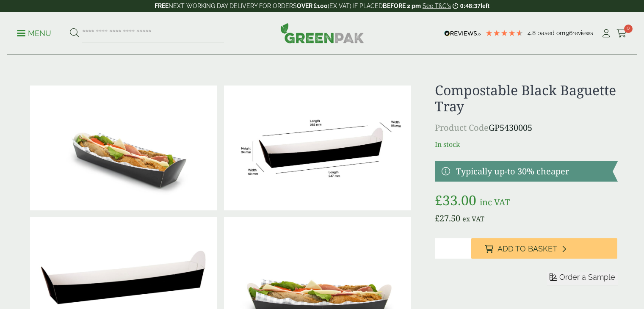 The width and height of the screenshot is (644, 309). Describe the element at coordinates (587, 277) in the screenshot. I see `span: Order a Sample` at that location.